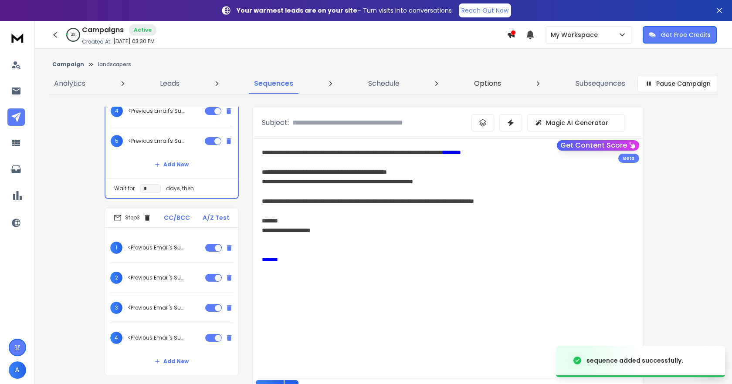 The height and width of the screenshot is (384, 732). What do you see at coordinates (275, 123) in the screenshot?
I see `p: Subject:` at bounding box center [275, 123].